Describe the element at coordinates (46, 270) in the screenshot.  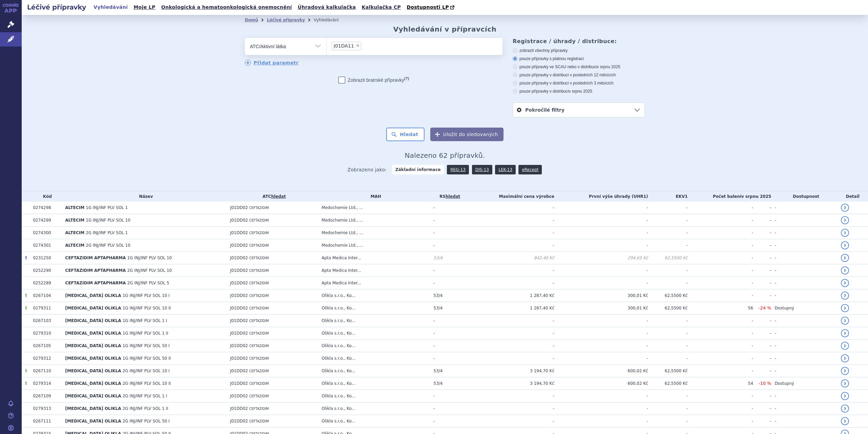
I see `td: 0252290` at that location.